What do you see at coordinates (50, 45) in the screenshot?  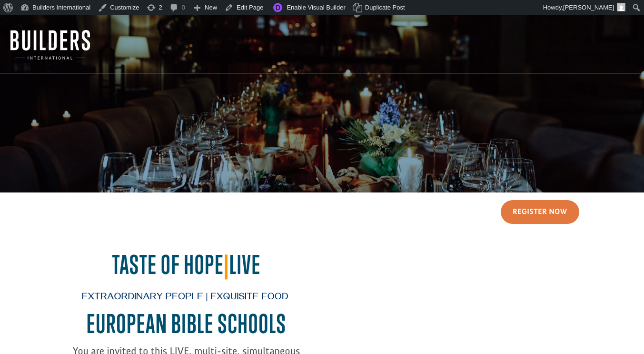 I see `img: Builders International` at bounding box center [50, 45].